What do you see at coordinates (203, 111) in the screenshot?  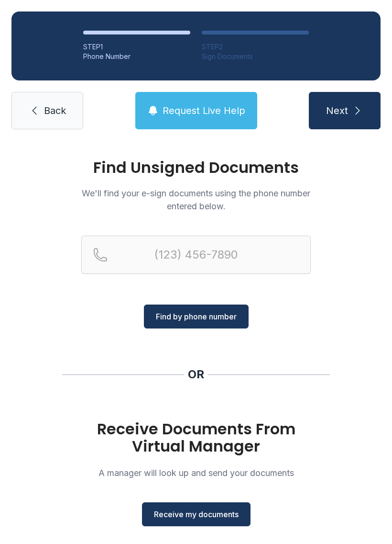 I see `span: Request Live Help` at bounding box center [203, 111].